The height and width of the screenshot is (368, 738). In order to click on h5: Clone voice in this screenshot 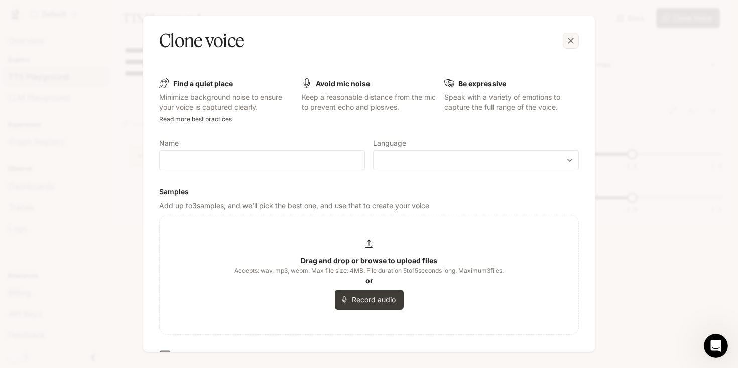, I will do `click(201, 41)`.